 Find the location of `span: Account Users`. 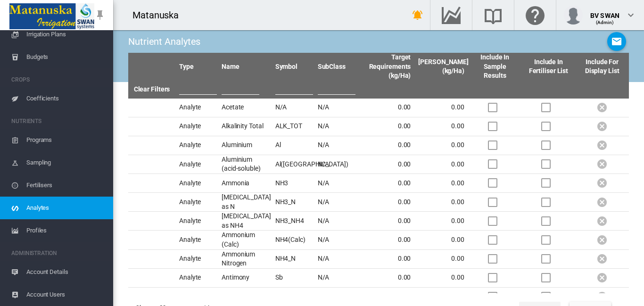

span: Account Users is located at coordinates (66, 294).